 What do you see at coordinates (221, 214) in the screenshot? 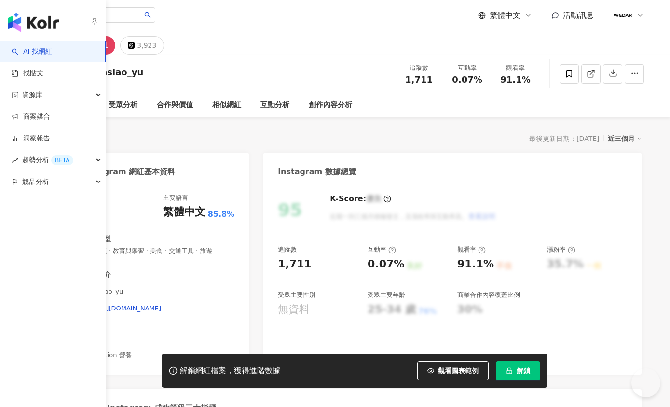
I see `span: 85.8%` at bounding box center [221, 214].